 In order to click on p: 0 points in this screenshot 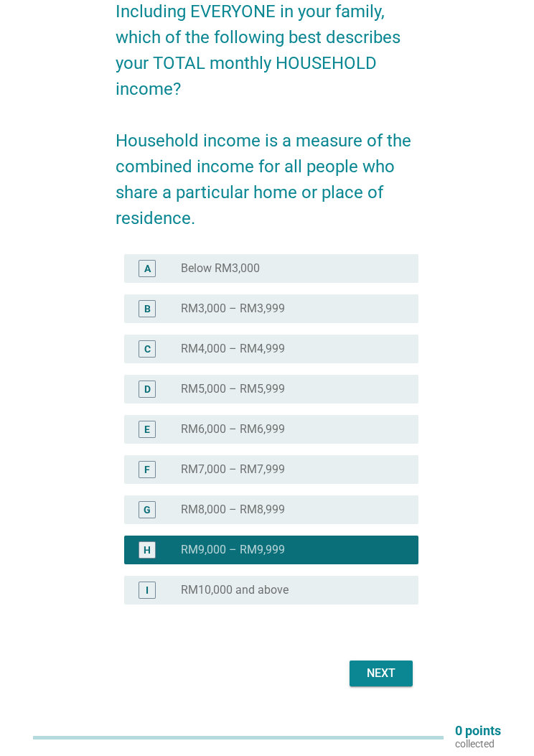, I will do `click(478, 731)`.